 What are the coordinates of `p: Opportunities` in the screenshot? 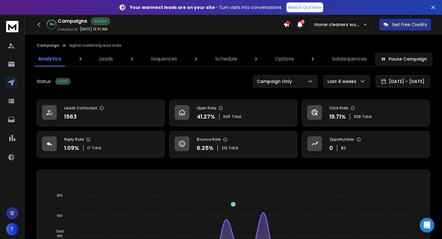 It's located at (342, 139).